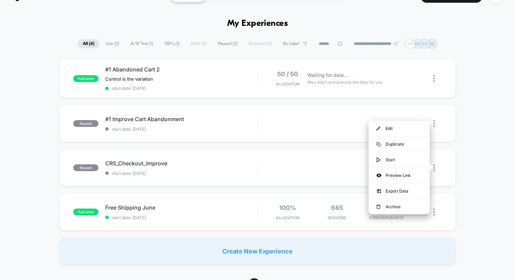 This screenshot has width=515, height=280. Describe the element at coordinates (399, 128) in the screenshot. I see `div: Edit` at that location.